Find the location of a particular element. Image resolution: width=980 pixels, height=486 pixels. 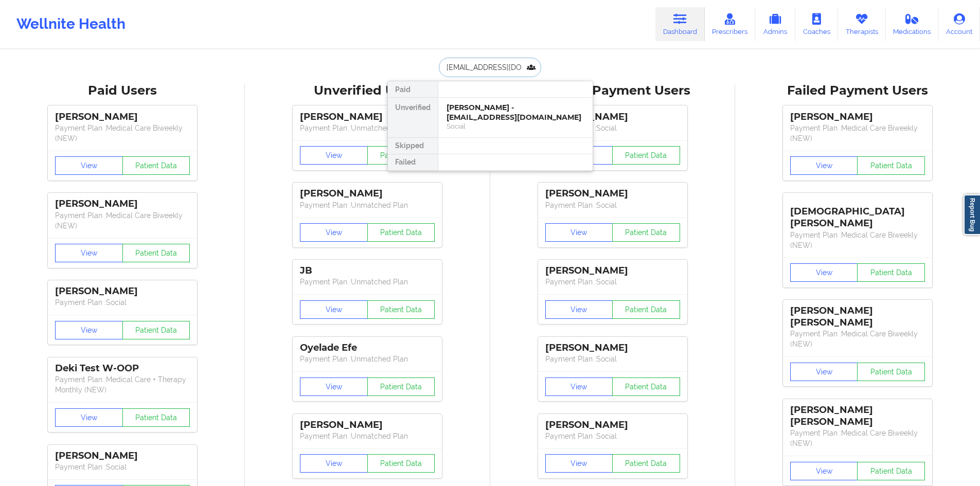

div: Deki Test W-OOP is located at coordinates (123, 368).